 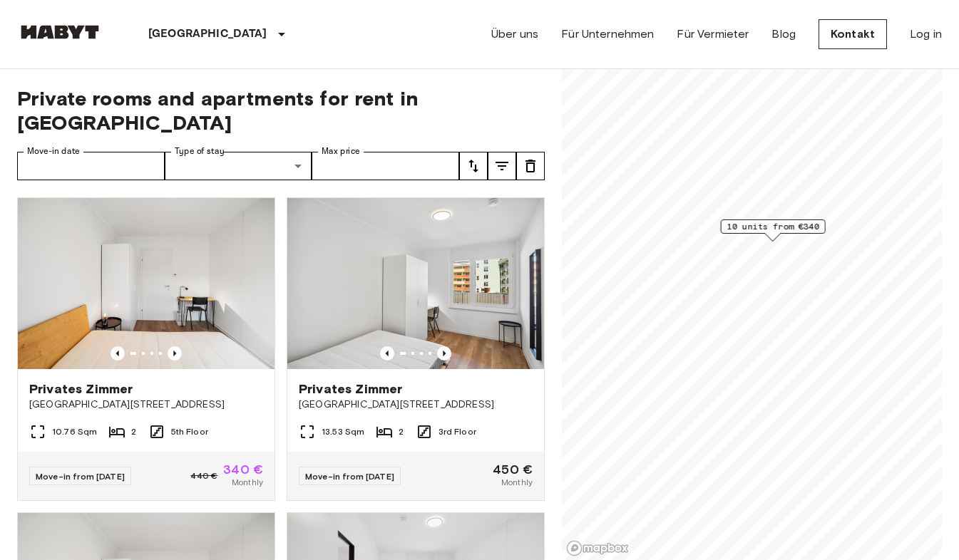 I want to click on a: Log in, so click(x=925, y=35).